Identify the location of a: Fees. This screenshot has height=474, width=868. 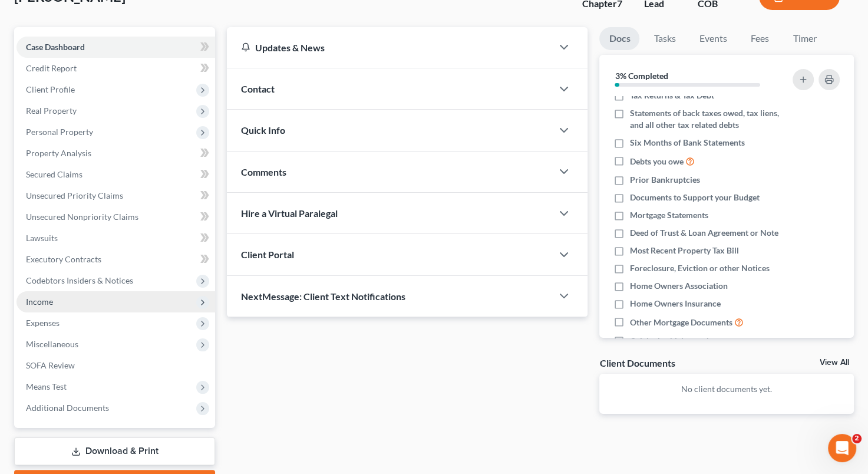
(760, 38).